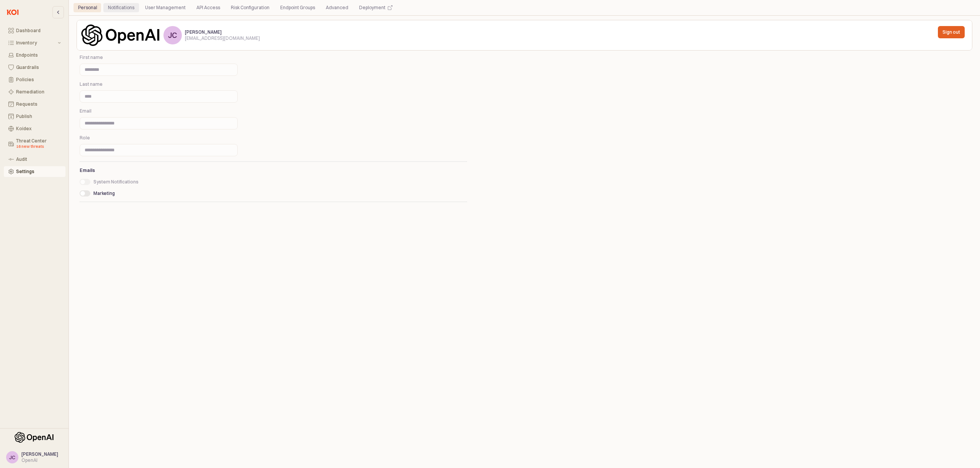 Image resolution: width=980 pixels, height=468 pixels. What do you see at coordinates (38, 104) in the screenshot?
I see `div: Requests` at bounding box center [38, 104].